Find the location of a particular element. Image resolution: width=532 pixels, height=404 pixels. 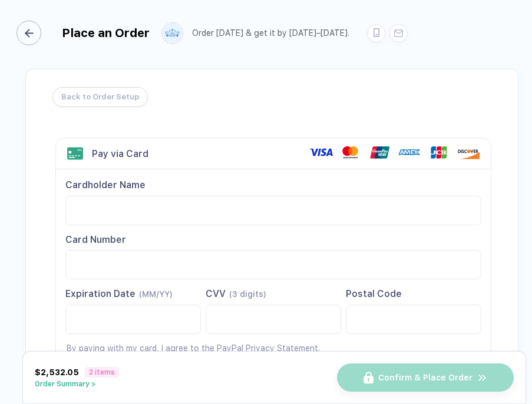

span: 2 items is located at coordinates (102, 373).